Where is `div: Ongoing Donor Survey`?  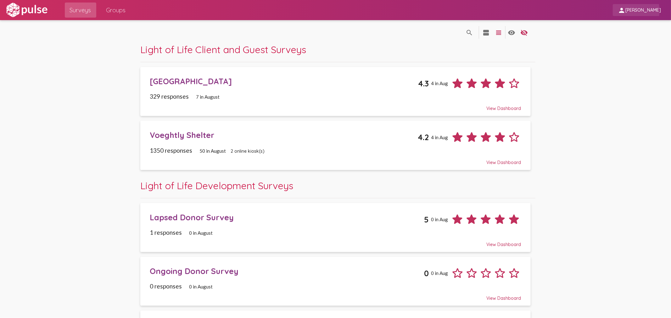
div: Ongoing Donor Survey is located at coordinates (286, 271).